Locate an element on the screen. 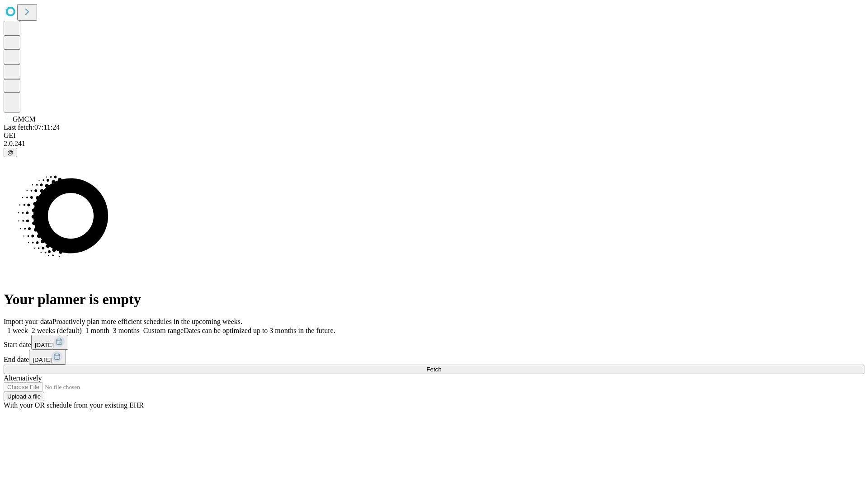 This screenshot has width=868, height=488. span: 2 weeks (default) is located at coordinates (56, 331).